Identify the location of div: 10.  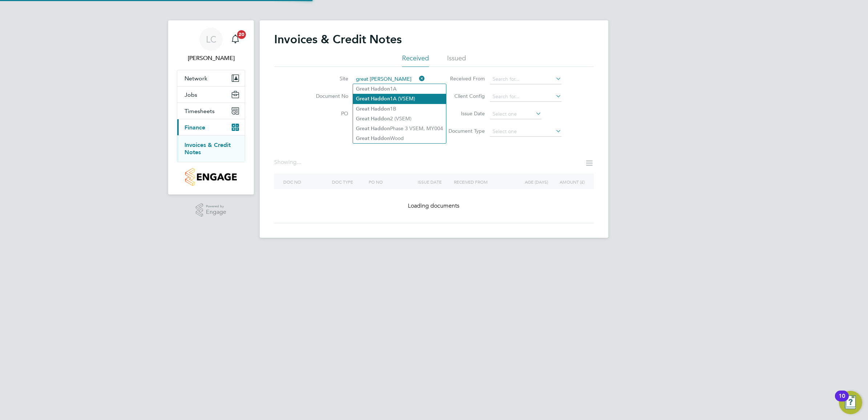
(842, 400).